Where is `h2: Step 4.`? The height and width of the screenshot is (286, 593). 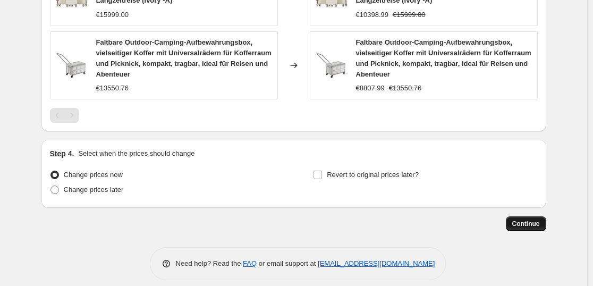 h2: Step 4. is located at coordinates (62, 154).